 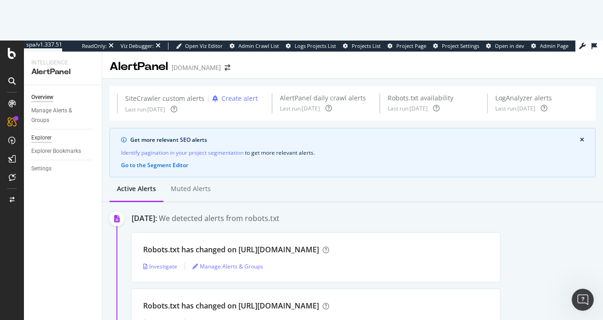 I want to click on div: Explorer, so click(x=41, y=138).